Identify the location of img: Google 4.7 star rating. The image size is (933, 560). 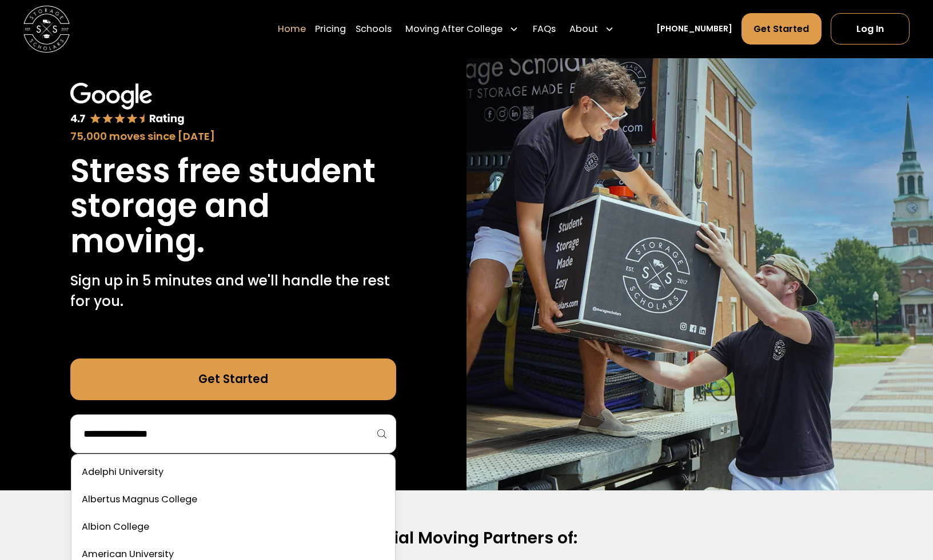
(127, 104).